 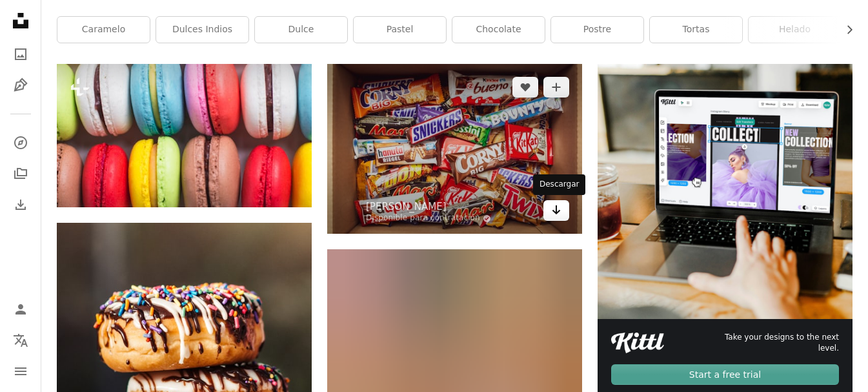 I want to click on a: Inicio — Unsplash, so click(x=21, y=22).